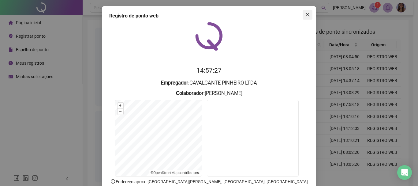  What do you see at coordinates (166, 172) in the screenshot?
I see `a: OpenStreetMap` at bounding box center [166, 172].